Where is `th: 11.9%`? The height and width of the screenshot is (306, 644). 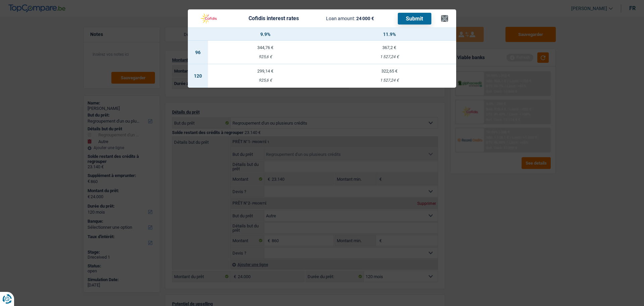 th: 11.9% is located at coordinates (390, 34).